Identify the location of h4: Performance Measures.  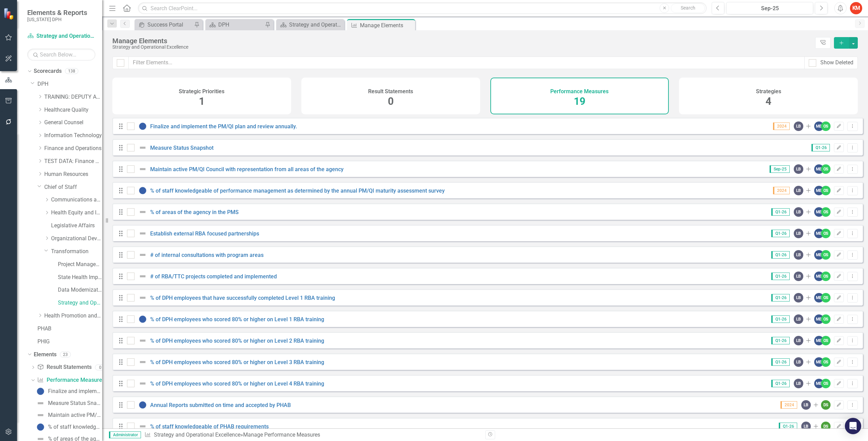
(579, 92).